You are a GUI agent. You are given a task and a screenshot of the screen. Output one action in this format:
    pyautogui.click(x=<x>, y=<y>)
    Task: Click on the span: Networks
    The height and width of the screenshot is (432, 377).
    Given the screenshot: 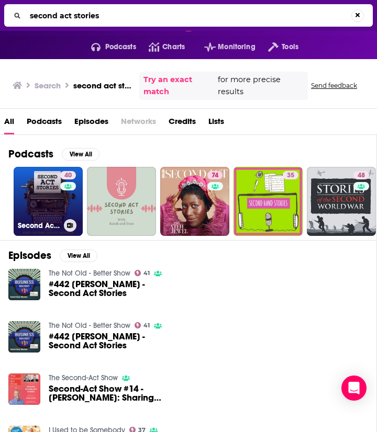 What is the action you would take?
    pyautogui.click(x=138, y=123)
    